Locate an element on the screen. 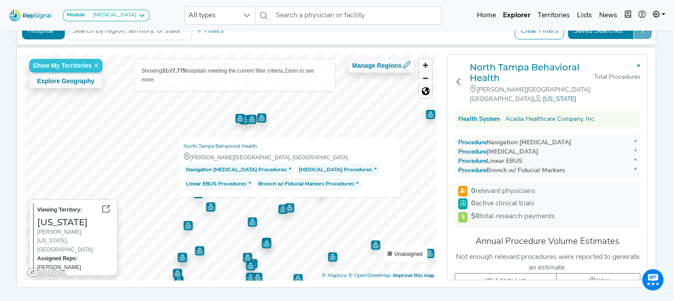 The height and width of the screenshot is (301, 674). a: News is located at coordinates (608, 16).